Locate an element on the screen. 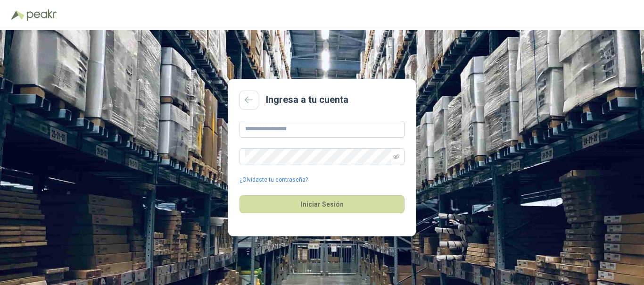  a: ¿Olvidaste tu contraseña? is located at coordinates (274, 180).